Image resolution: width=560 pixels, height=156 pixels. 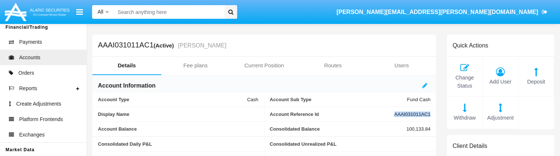 What do you see at coordinates (196, 66) in the screenshot?
I see `a: Fee plans` at bounding box center [196, 66].